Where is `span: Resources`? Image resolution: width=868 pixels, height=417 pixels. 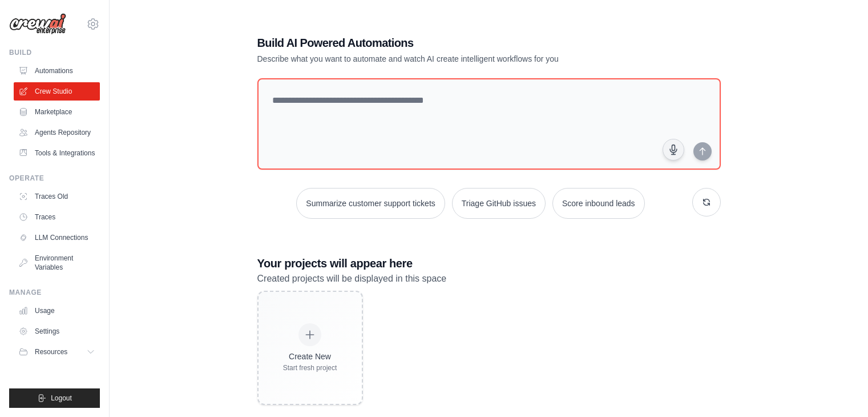
span: Resources is located at coordinates (51, 352).